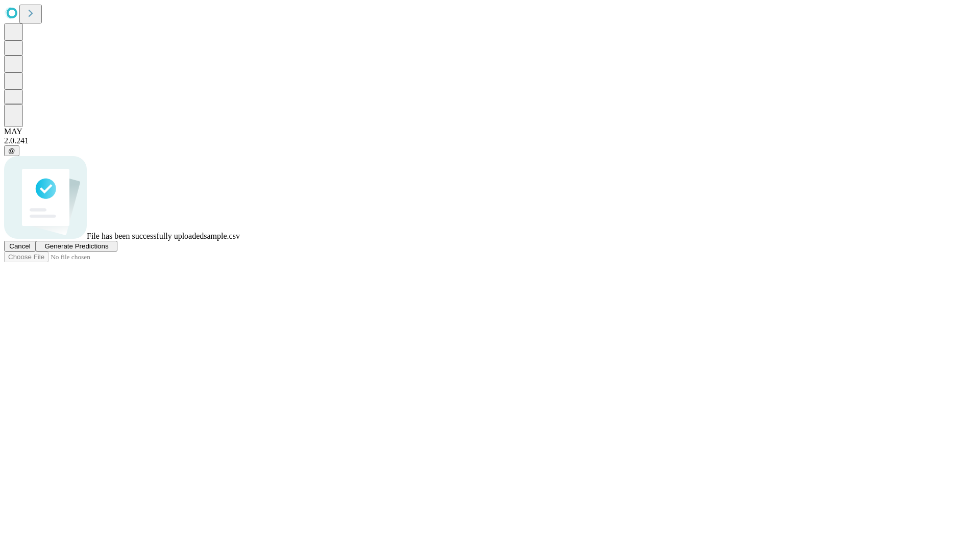  What do you see at coordinates (20, 246) in the screenshot?
I see `button: Cancel` at bounding box center [20, 246].